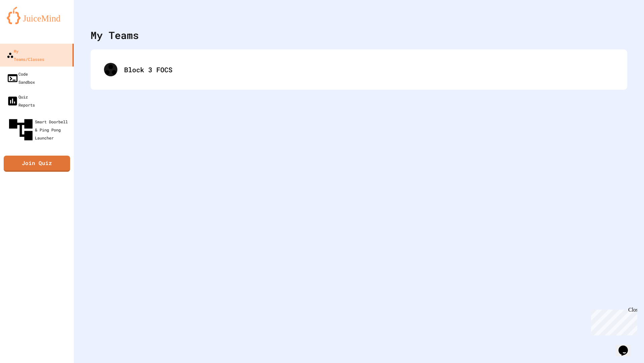  What do you see at coordinates (39, 130) in the screenshot?
I see `div: Smart Doorbell & Ping Pong Launcher` at bounding box center [39, 130].